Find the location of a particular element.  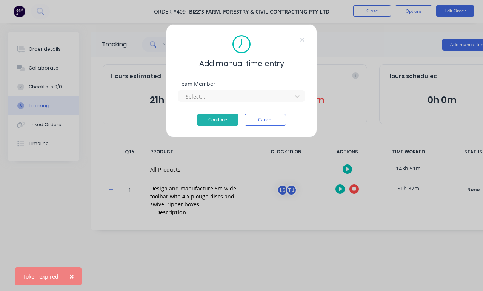

button: Continue is located at coordinates (218, 120).